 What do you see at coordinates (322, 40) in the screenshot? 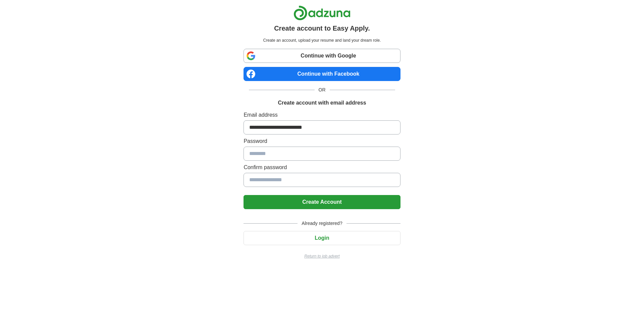
I see `p: Create an account, upload your resume and land your dream role.` at bounding box center [322, 40].